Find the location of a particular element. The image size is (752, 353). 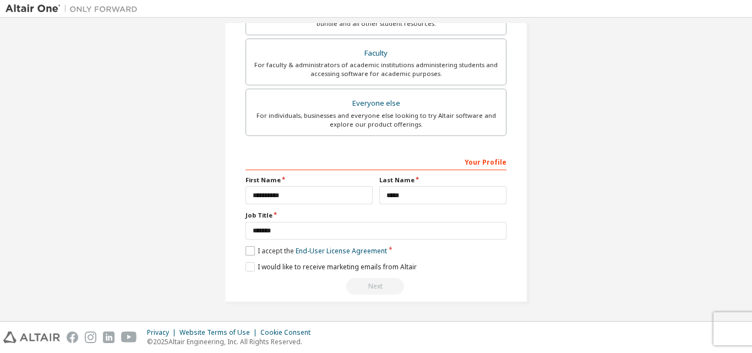

label: Job Title is located at coordinates (376, 215).